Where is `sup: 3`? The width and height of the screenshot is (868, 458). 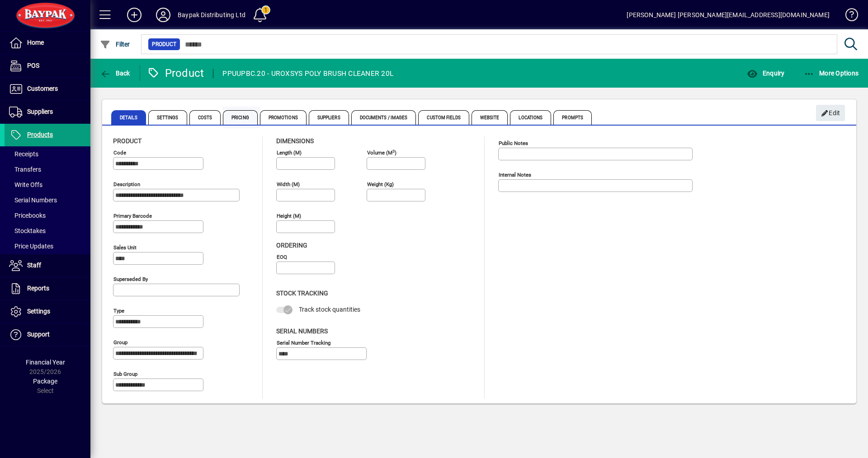 sup: 3 is located at coordinates (393, 151).